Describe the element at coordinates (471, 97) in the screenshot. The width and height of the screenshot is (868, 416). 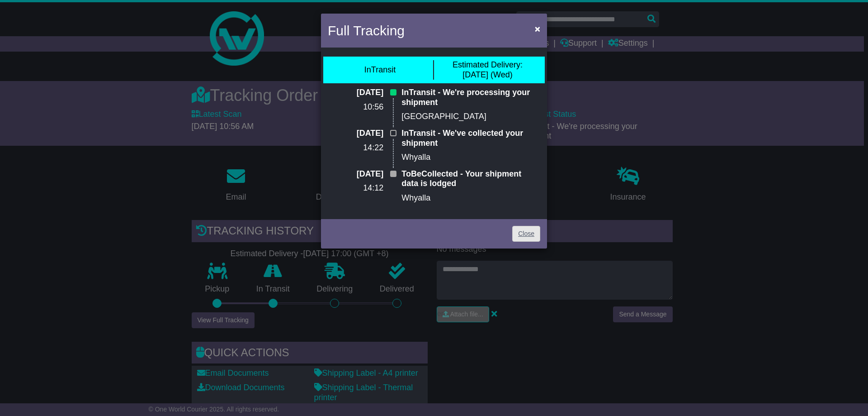
I see `p: InTransit - We're processing your shipment` at that location.